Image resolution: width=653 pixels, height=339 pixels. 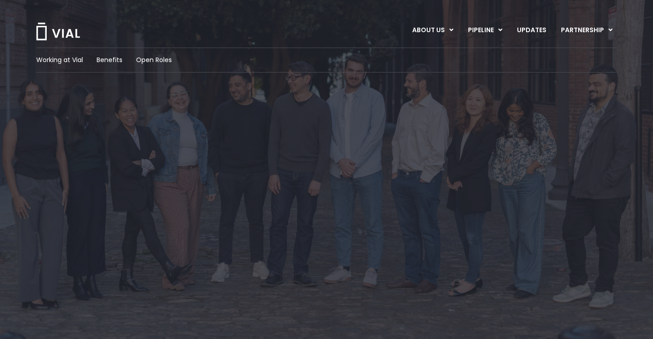 I want to click on span: Open Roles, so click(x=154, y=60).